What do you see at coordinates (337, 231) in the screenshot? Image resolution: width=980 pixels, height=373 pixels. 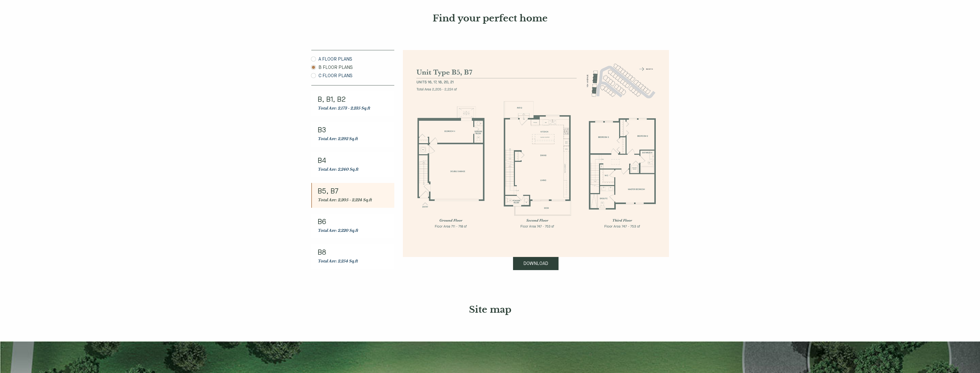 I see `span: Total Are: 2,220 Sq.ft` at bounding box center [337, 231].